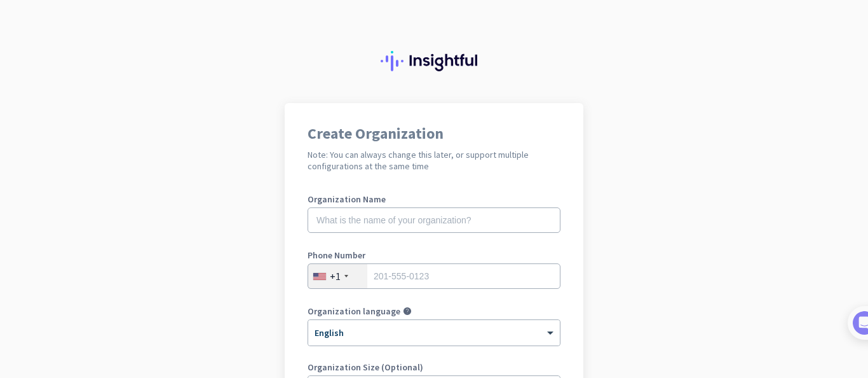  I want to click on h2: Note: You can always change this later, or support multiple configurations at the same time, so click(434, 161).